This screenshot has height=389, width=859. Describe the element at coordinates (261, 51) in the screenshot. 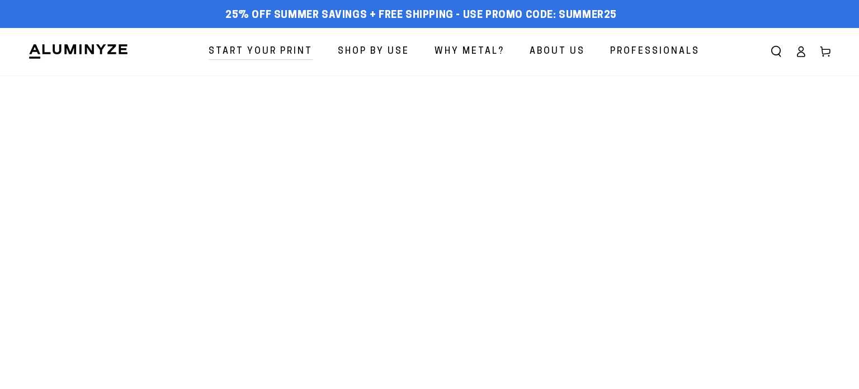

I see `a: Start Your Print` at that location.